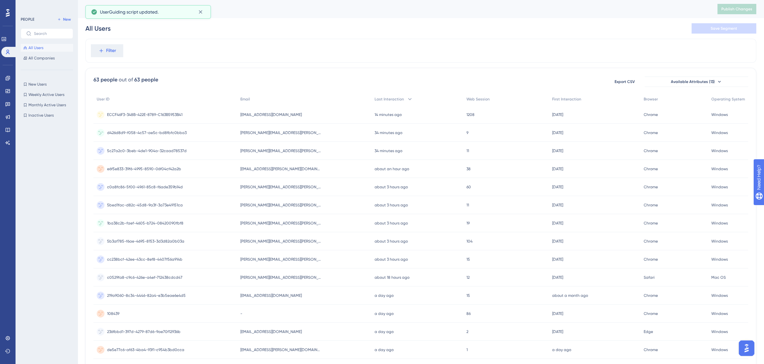 Image resolution: width=764 pixels, height=364 pixels. What do you see at coordinates (146, 242) in the screenshot?
I see `span: 5b3af785-f6ae-4695-8153-3d3d82a0b03a` at bounding box center [146, 242].